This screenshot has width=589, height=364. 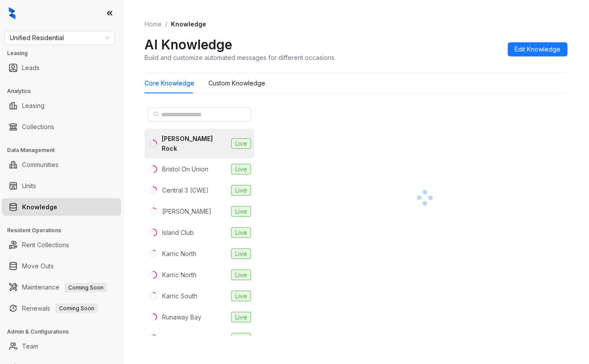 What do you see at coordinates (38, 266) in the screenshot?
I see `a: Move Outs` at bounding box center [38, 266].